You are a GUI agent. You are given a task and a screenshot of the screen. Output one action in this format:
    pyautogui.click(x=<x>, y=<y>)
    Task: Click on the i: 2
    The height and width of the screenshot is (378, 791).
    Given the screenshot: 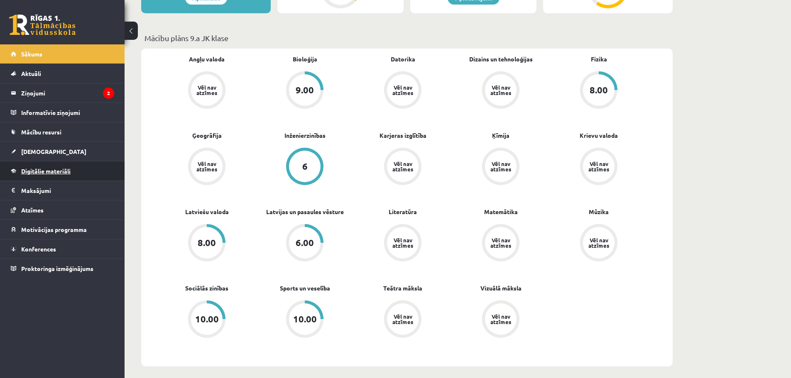 What is the action you would take?
    pyautogui.click(x=108, y=93)
    